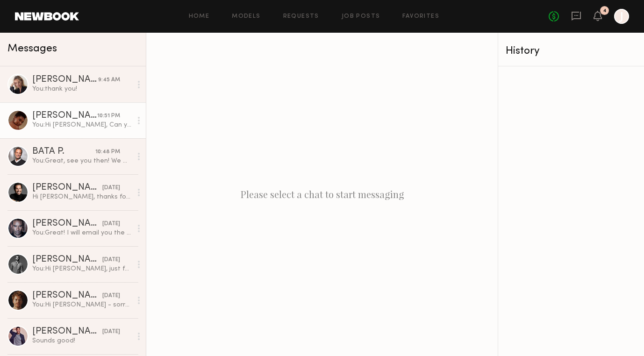 The width and height of the screenshot is (644, 356). I want to click on div: 10:48 PM, so click(107, 152).